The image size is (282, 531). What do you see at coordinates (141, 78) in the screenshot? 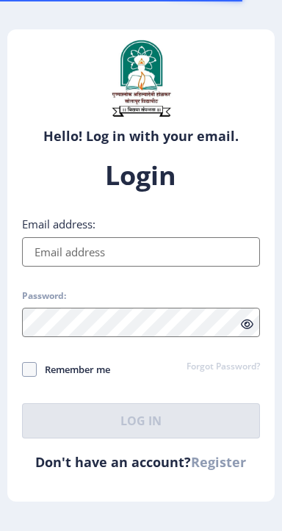
I see `img: sulogo.png` at bounding box center [141, 78].